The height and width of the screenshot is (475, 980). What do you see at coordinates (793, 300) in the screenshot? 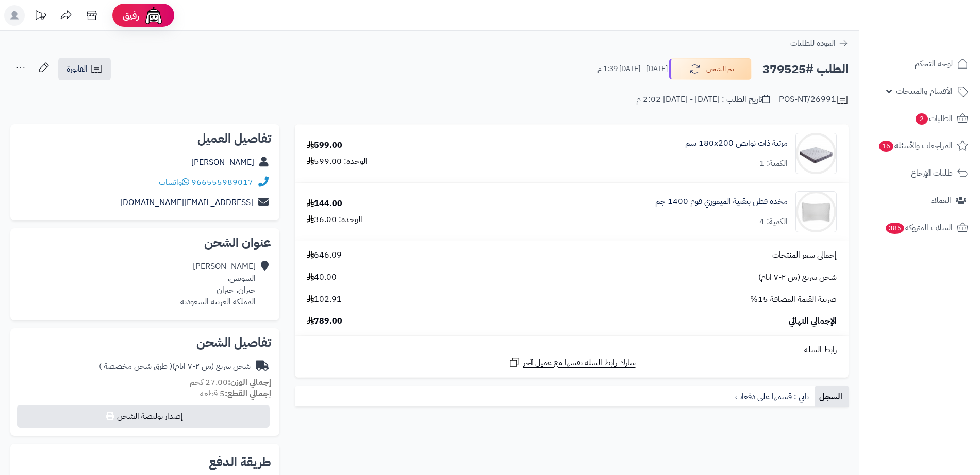
I see `span: ضريبة القيمة المضافة 15%` at bounding box center [793, 300].